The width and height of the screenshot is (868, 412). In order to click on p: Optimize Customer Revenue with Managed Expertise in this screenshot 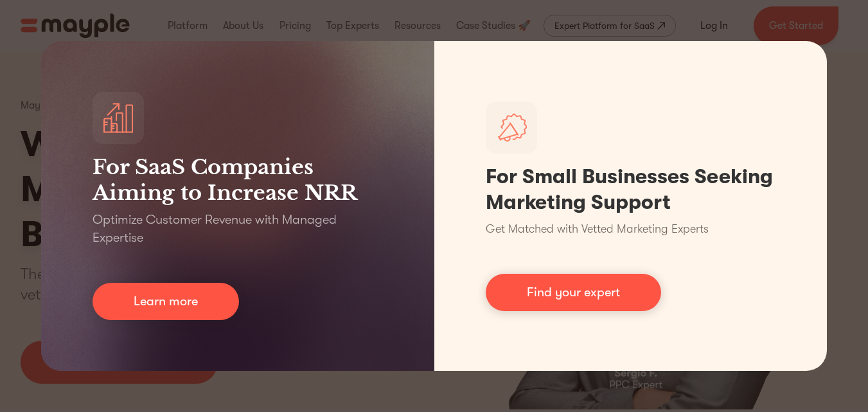, I will do `click(238, 229)`.